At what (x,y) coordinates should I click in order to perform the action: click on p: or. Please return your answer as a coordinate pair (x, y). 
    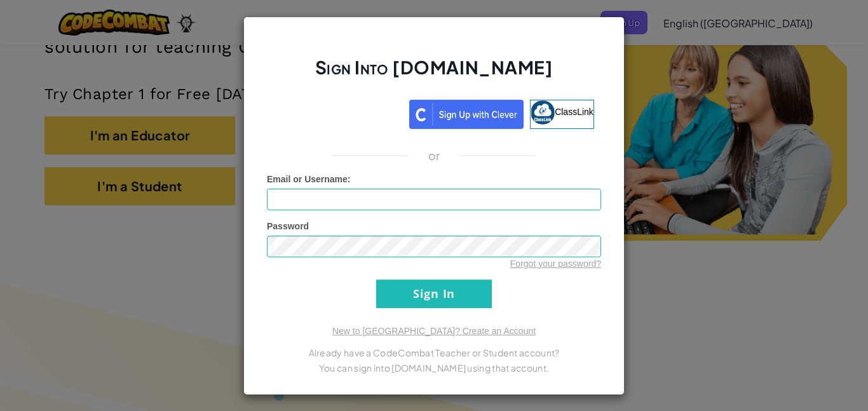
    Looking at the image, I should click on (434, 156).